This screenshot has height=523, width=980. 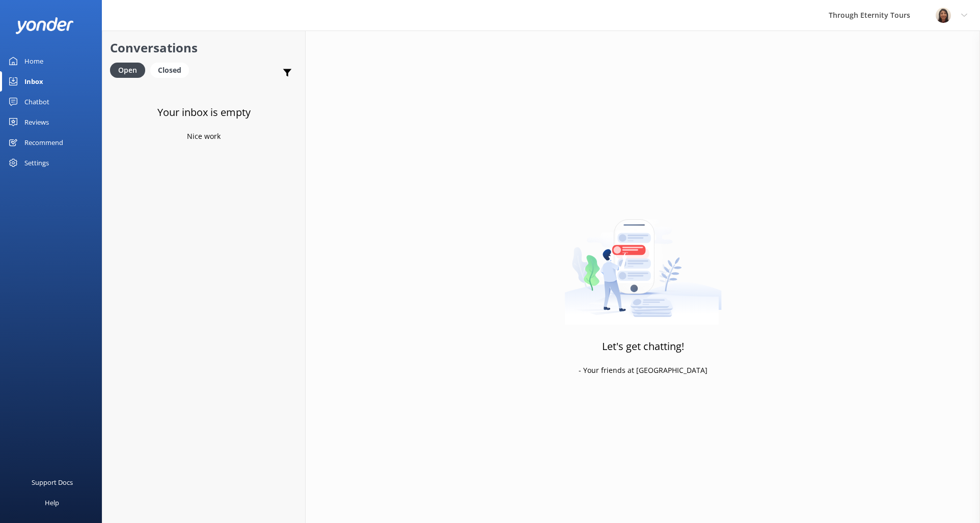 I want to click on div: Home, so click(x=34, y=61).